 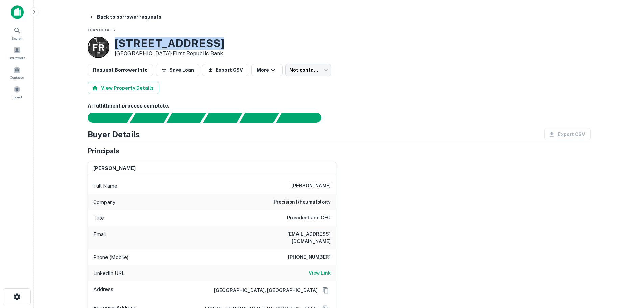 I want to click on div: AI fulfillment process complete., so click(x=303, y=118).